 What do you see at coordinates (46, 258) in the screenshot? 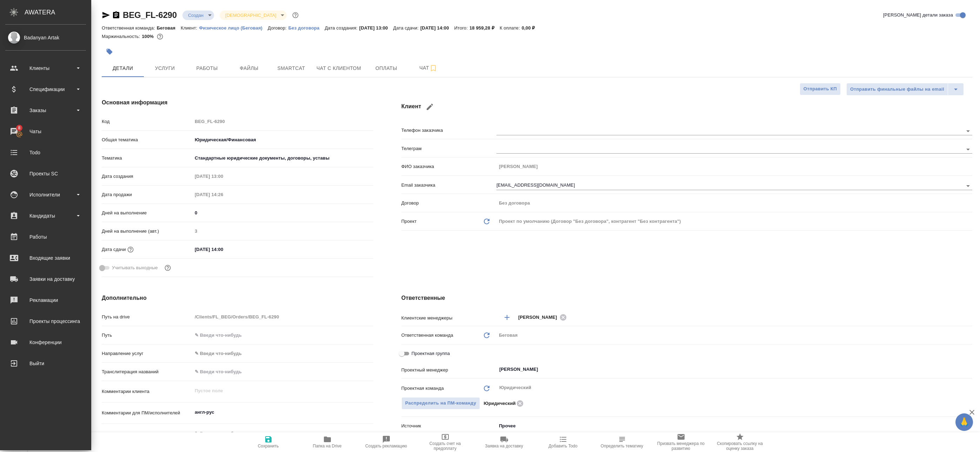
I see `a: Входящие заявки` at bounding box center [46, 258].